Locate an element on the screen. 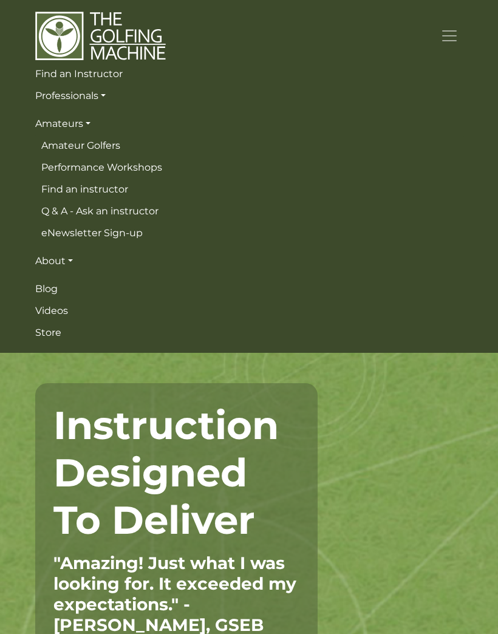 The width and height of the screenshot is (498, 634). a: Professionals is located at coordinates (249, 96).